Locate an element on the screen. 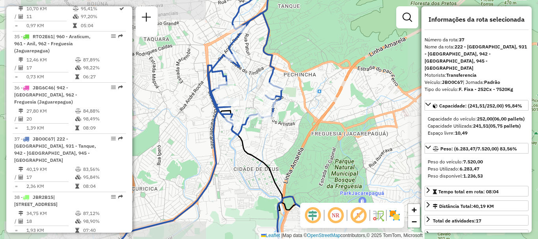 This screenshot has height=239, width=538. i: Total de Atividades is located at coordinates (21, 221).